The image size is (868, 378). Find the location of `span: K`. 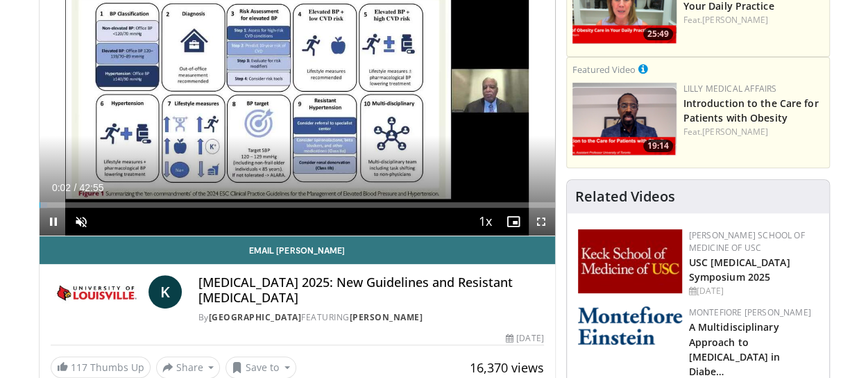

span: K is located at coordinates (165, 292).